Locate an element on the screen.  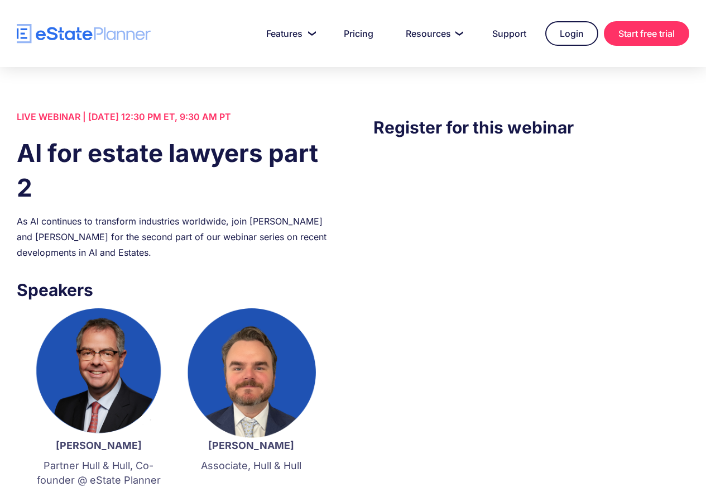
a: Pricing is located at coordinates (359, 34).